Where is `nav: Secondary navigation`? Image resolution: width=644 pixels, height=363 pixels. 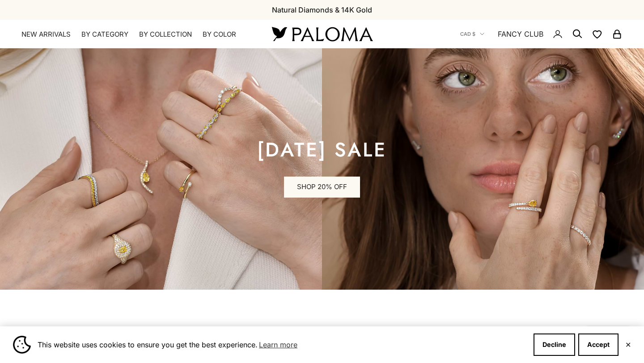 nav: Secondary navigation is located at coordinates (542, 34).